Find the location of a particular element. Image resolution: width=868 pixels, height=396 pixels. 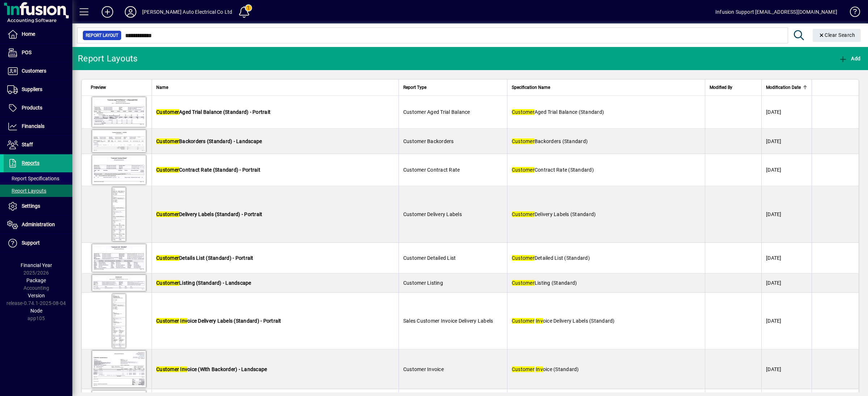

a: Suppliers is located at coordinates (38, 89).